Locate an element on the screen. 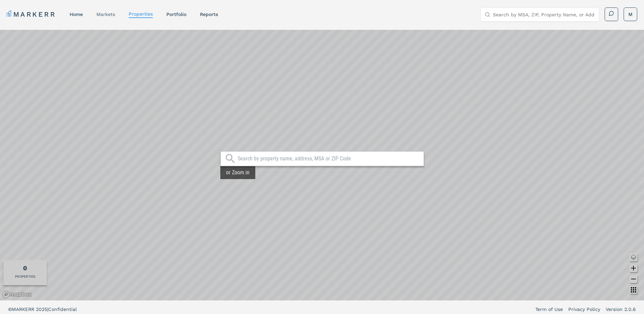  a: reports is located at coordinates (209, 15).